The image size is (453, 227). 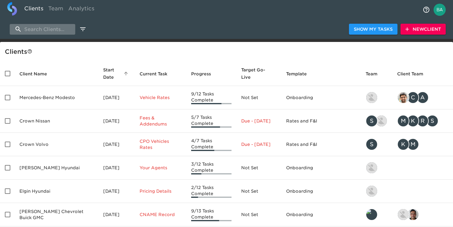 What do you see at coordinates (211, 214) in the screenshot?
I see `td: 9/13 Tasks Complete` at bounding box center [211, 214].